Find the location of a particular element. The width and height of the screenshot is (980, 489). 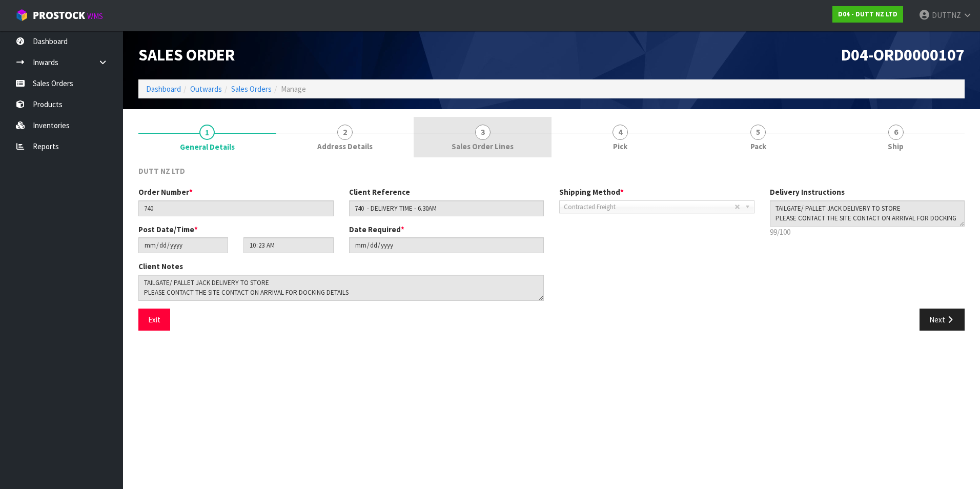

span: 6 is located at coordinates (897, 132).